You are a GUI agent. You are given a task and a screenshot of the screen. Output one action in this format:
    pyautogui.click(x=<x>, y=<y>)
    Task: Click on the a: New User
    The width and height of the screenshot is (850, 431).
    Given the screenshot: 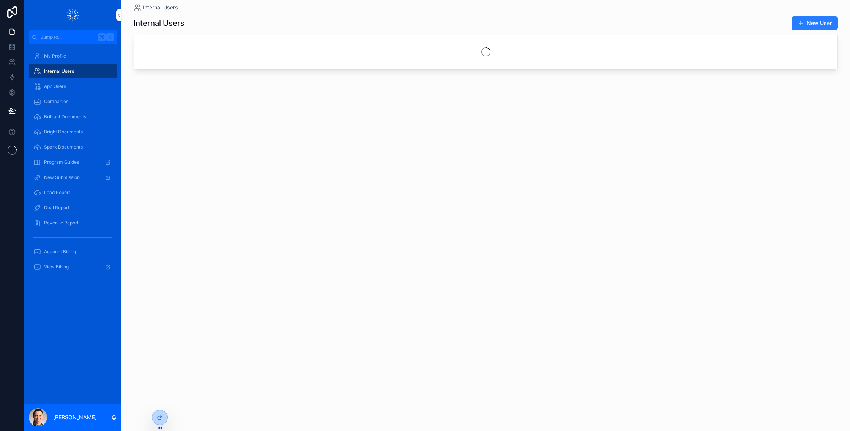 What is the action you would take?
    pyautogui.click(x=814, y=23)
    